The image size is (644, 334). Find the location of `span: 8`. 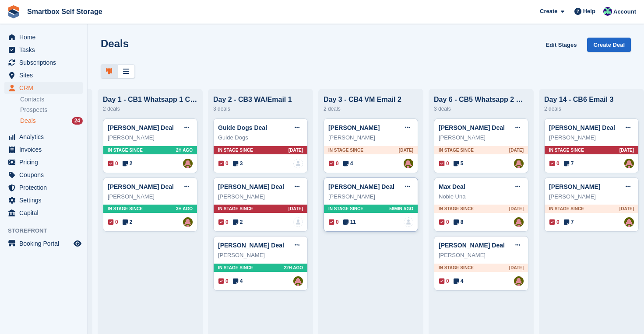

span: 8 is located at coordinates (459, 222).